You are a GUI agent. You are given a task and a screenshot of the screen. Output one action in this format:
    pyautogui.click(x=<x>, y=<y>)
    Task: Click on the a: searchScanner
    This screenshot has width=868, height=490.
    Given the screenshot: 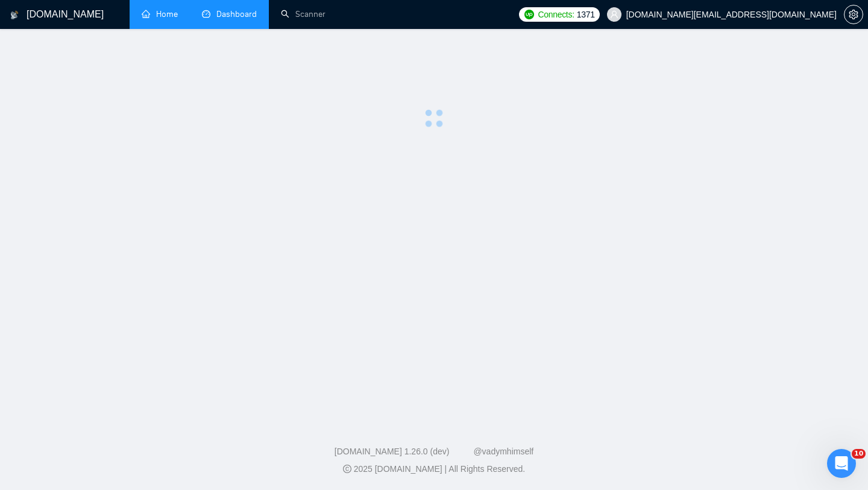 What is the action you would take?
    pyautogui.click(x=303, y=14)
    